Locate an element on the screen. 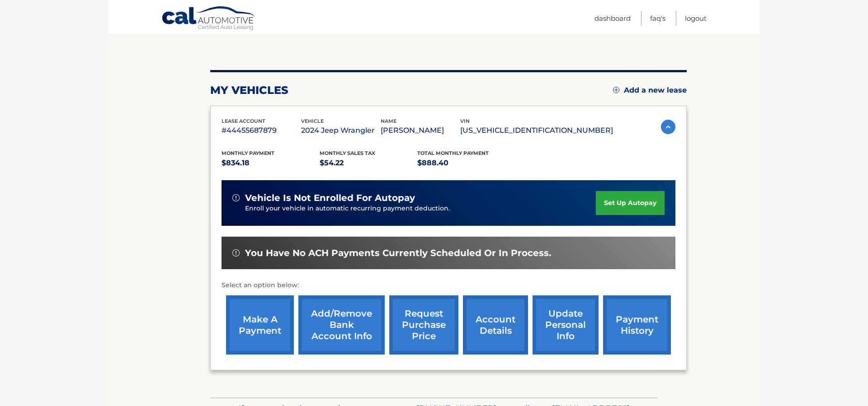  span: Monthly Payment is located at coordinates (248, 153).